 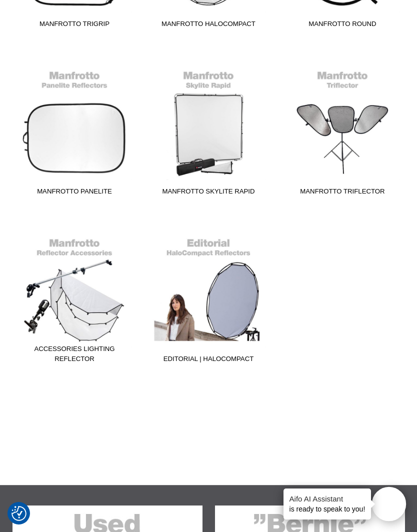 I want to click on a: Editorial | HaloCompact, so click(x=208, y=300).